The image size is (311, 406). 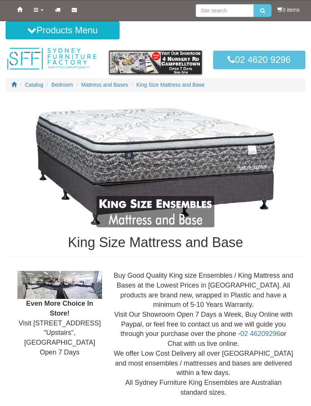 What do you see at coordinates (288, 10) in the screenshot?
I see `li: 0 items` at bounding box center [288, 10].